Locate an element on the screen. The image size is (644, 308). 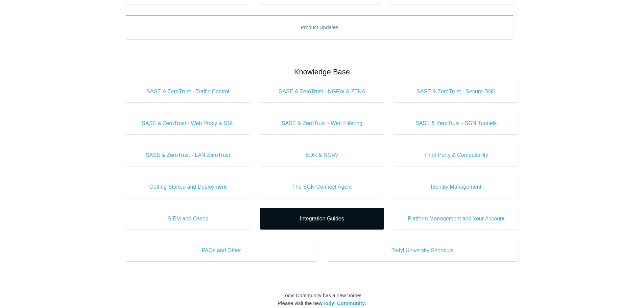
div: Todyl Community has a new home! Please visit the new . is located at coordinates (322, 300).